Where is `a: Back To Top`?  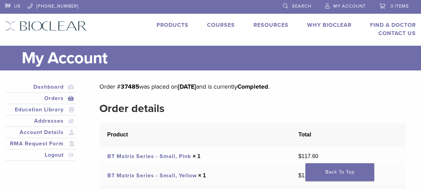 a: Back To Top is located at coordinates (340, 172).